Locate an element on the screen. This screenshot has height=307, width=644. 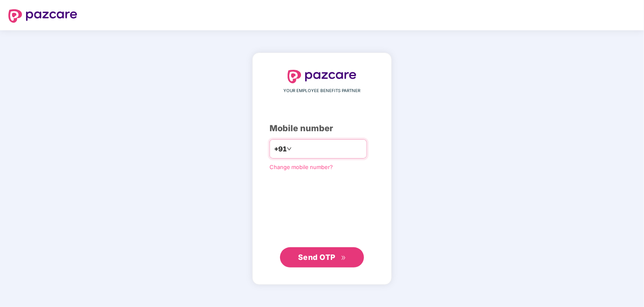
a: Change mobile number? is located at coordinates (301, 167).